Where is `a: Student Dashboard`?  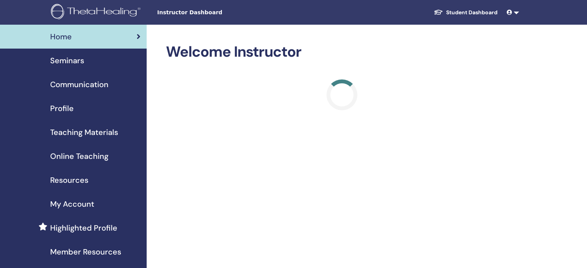 a: Student Dashboard is located at coordinates (466, 12).